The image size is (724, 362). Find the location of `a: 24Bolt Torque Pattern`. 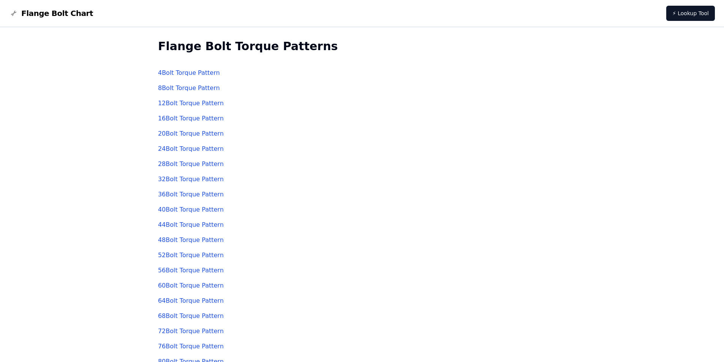

a: 24Bolt Torque Pattern is located at coordinates (191, 149).